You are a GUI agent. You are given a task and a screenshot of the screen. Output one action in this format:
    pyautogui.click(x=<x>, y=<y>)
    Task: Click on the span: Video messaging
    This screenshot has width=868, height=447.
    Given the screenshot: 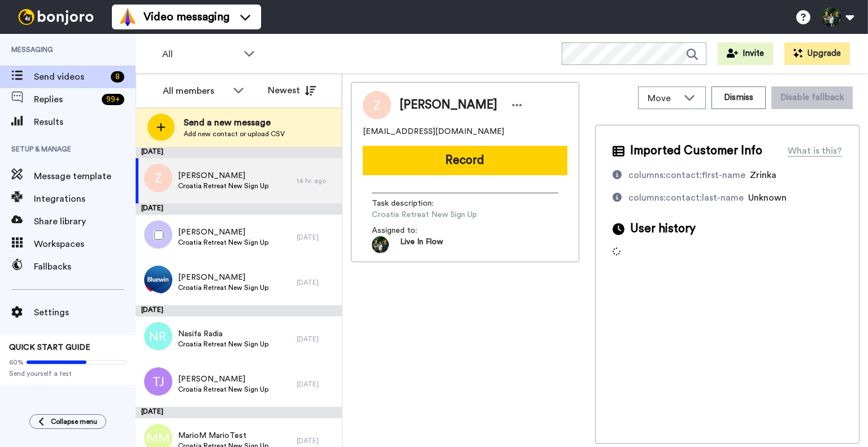 What is the action you would take?
    pyautogui.click(x=186, y=17)
    